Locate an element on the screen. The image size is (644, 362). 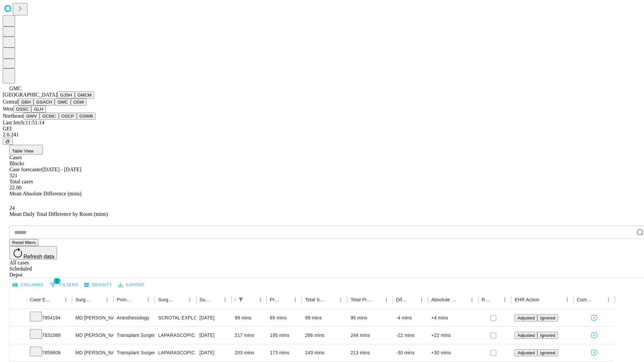
button: GWV is located at coordinates (32, 116).